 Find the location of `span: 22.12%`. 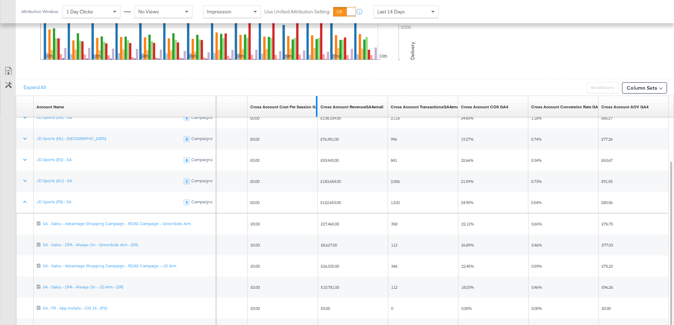

span: 22.12% is located at coordinates (468, 223).